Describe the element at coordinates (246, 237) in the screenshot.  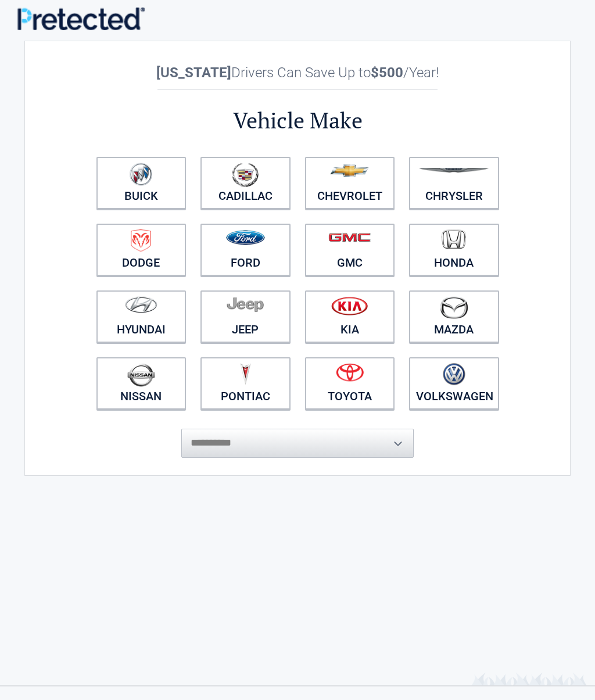
I see `img: ford` at that location.